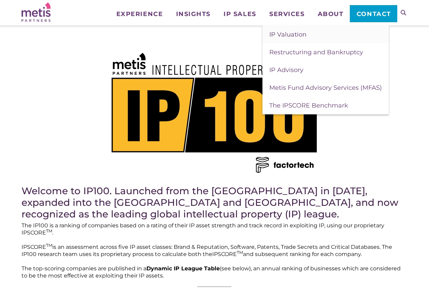 The image size is (429, 299). I want to click on span: About, so click(331, 14).